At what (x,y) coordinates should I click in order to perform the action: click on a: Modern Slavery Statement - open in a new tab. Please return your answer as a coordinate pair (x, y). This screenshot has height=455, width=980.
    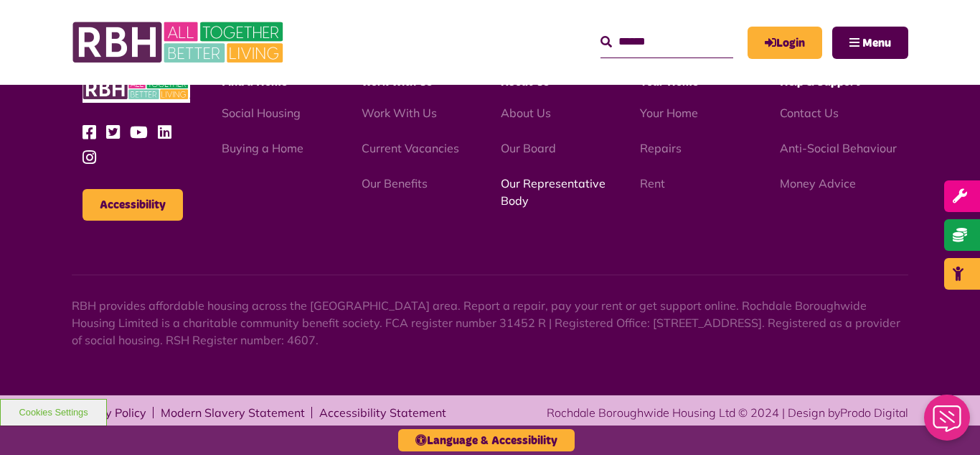
    Looking at the image, I should click on (233, 413).